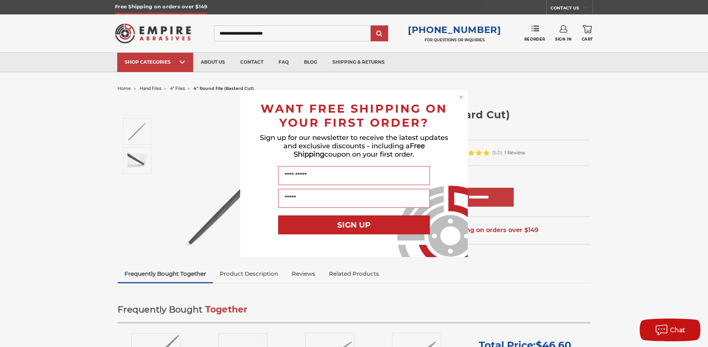 This screenshot has height=347, width=708. What do you see at coordinates (670, 330) in the screenshot?
I see `button: Chat` at bounding box center [670, 330].